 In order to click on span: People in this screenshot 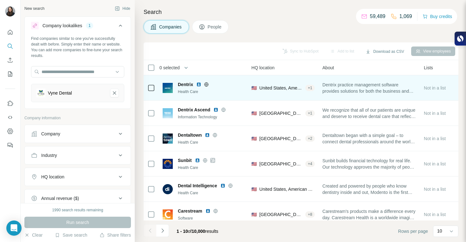, I will do `click(215, 27)`.